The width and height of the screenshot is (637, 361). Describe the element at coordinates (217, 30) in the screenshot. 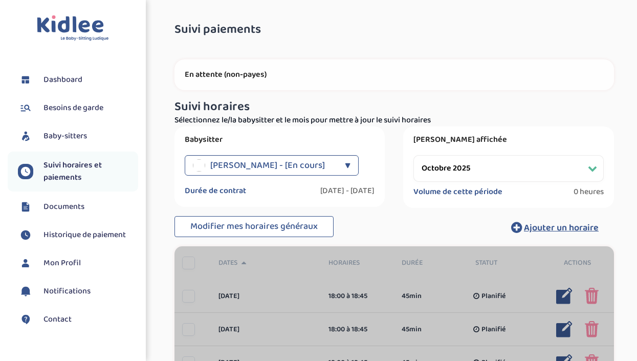

I see `span: Suivi paiements` at that location.